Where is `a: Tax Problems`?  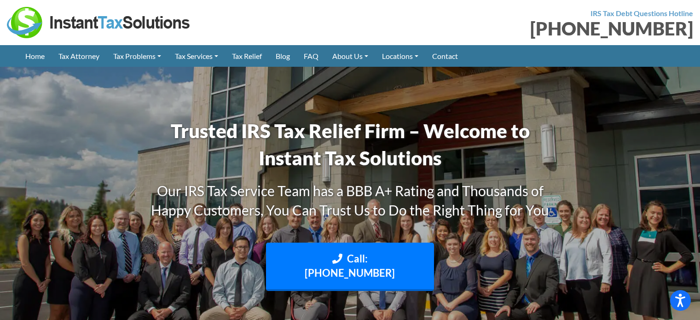
a: Tax Problems is located at coordinates (137, 56).